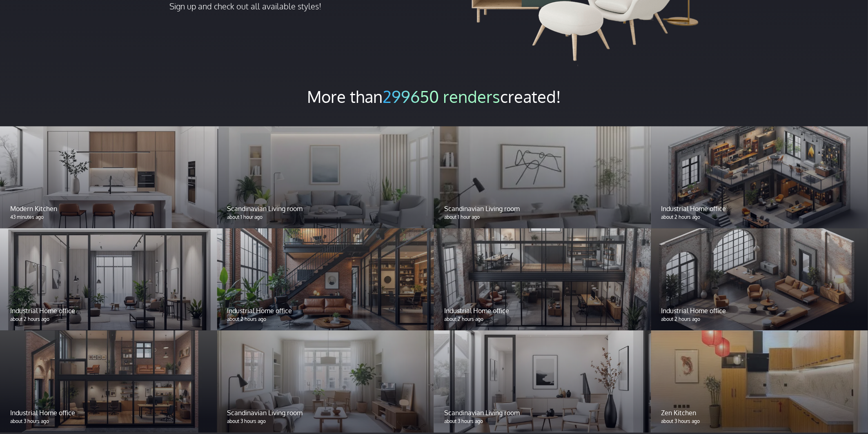 Image resolution: width=868 pixels, height=434 pixels. I want to click on p: Modern Kitchen, so click(109, 209).